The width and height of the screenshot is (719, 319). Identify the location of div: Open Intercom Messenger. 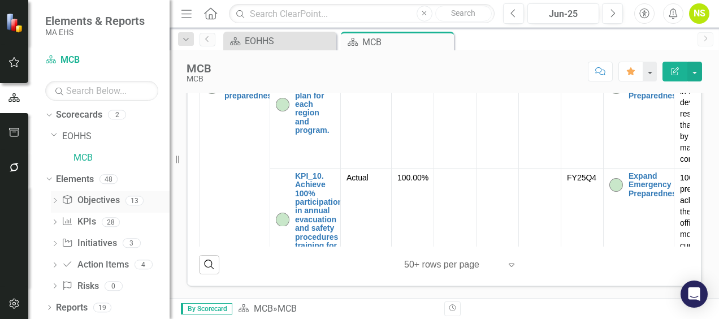
(694, 294).